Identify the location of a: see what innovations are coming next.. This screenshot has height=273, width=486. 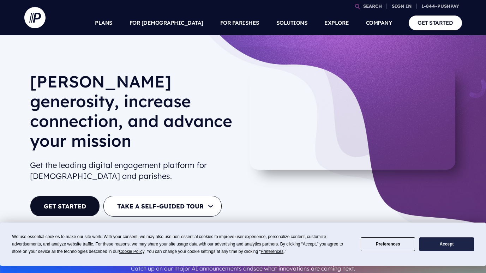
(304, 268).